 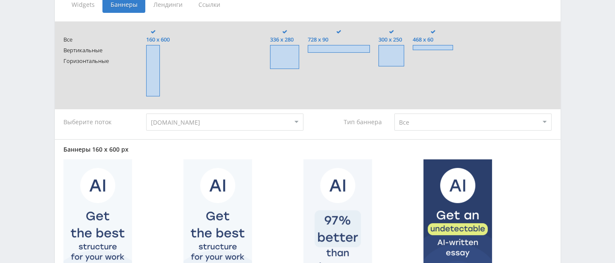 What do you see at coordinates (96, 50) in the screenshot?
I see `span: Вертикальные` at bounding box center [96, 50].